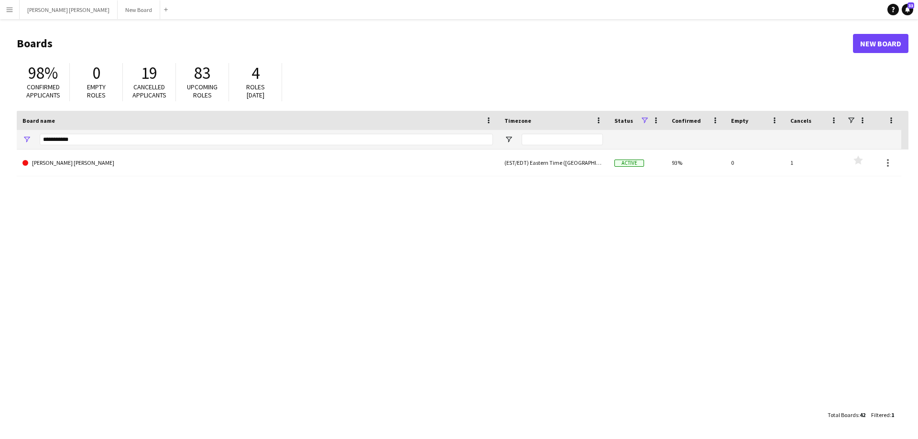  What do you see at coordinates (562, 140) in the screenshot?
I see `input: Timezone Filter Input` at bounding box center [562, 140].